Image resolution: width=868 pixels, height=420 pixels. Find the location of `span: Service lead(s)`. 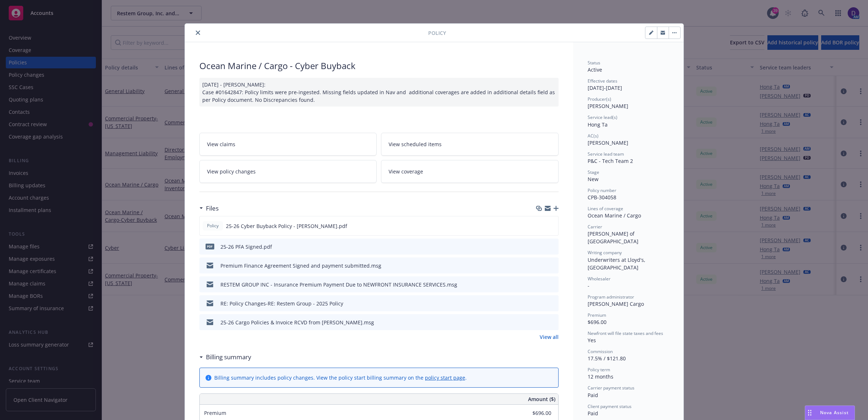

span: Service lead(s) is located at coordinates (603, 117).